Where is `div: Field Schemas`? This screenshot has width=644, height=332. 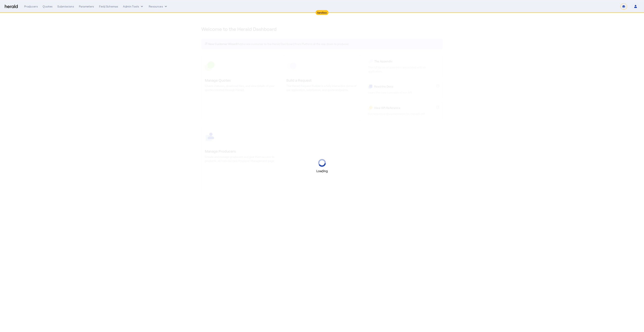
div: Field Schemas is located at coordinates (109, 6).